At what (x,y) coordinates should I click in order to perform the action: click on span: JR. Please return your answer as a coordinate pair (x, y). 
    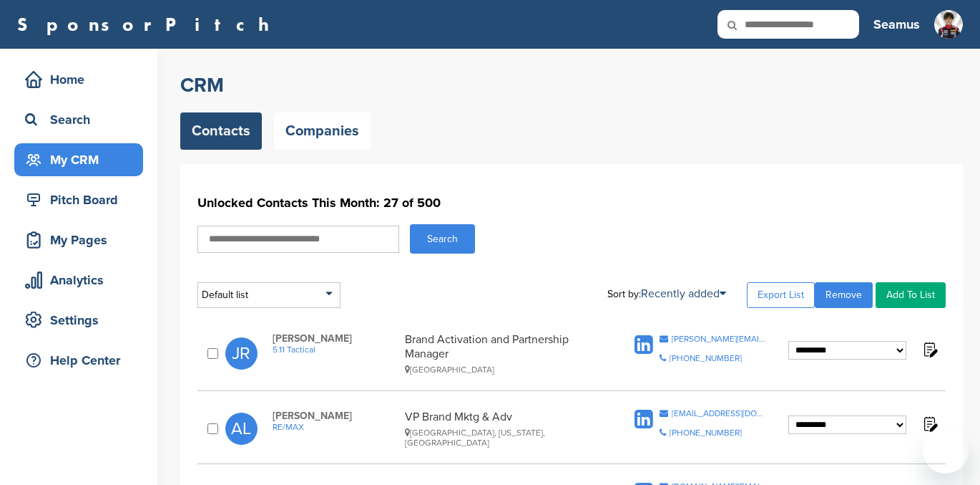
    Looking at the image, I should click on (241, 353).